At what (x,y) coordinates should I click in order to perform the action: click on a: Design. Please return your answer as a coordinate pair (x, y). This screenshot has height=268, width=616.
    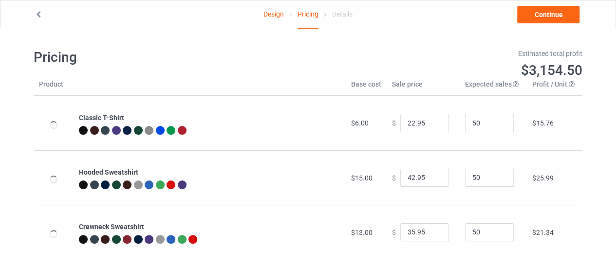
    Looking at the image, I should click on (274, 14).